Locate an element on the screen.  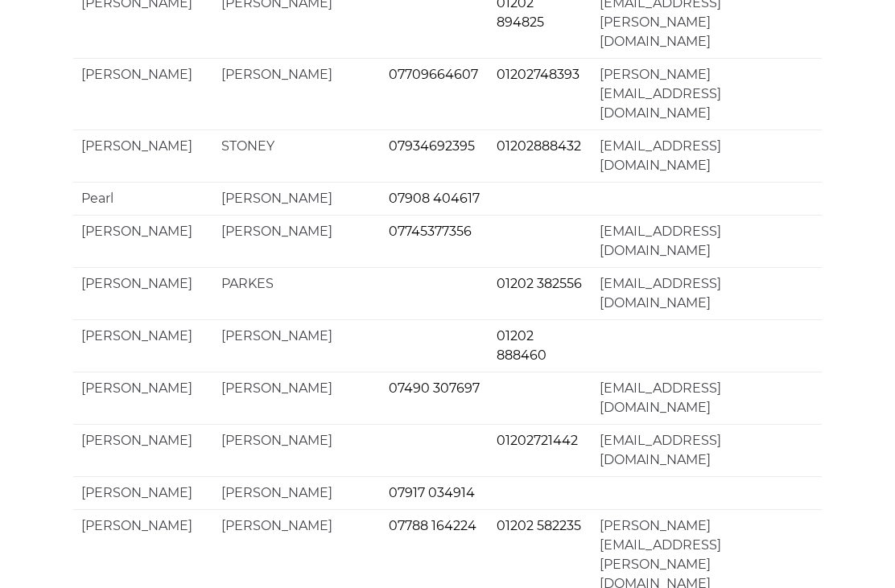
a: 07908 404617 is located at coordinates (433, 198).